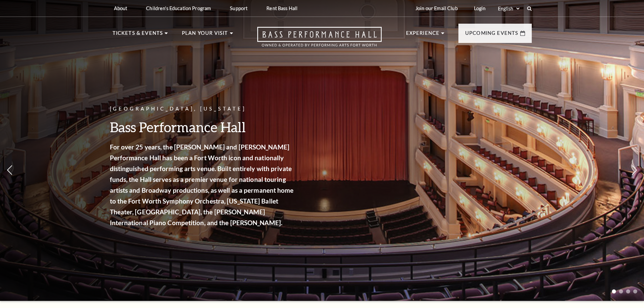  I want to click on p: About, so click(121, 8).